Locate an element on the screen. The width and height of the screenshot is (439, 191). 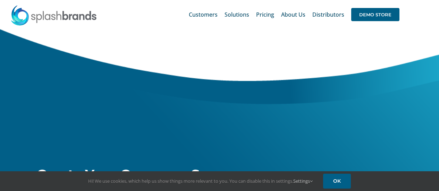
span: Customers is located at coordinates (203, 15).